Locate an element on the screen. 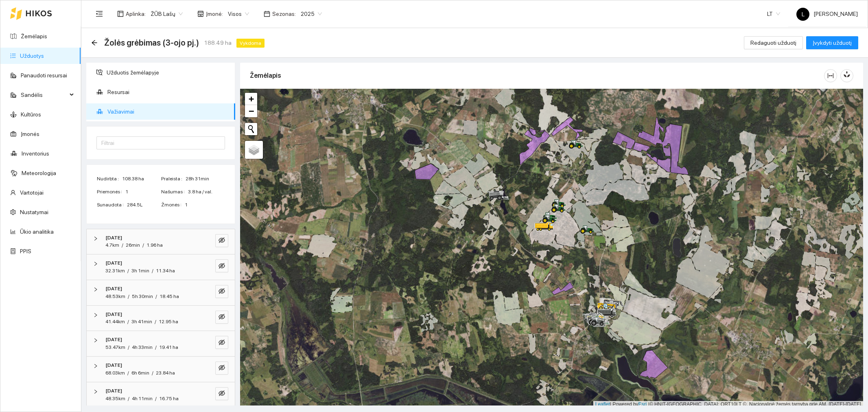  span: 28h 31min is located at coordinates (205, 179).